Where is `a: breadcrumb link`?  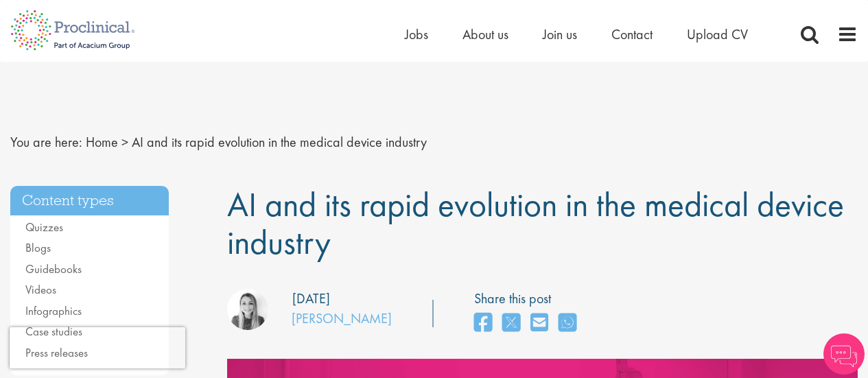
a: breadcrumb link is located at coordinates (101, 142).